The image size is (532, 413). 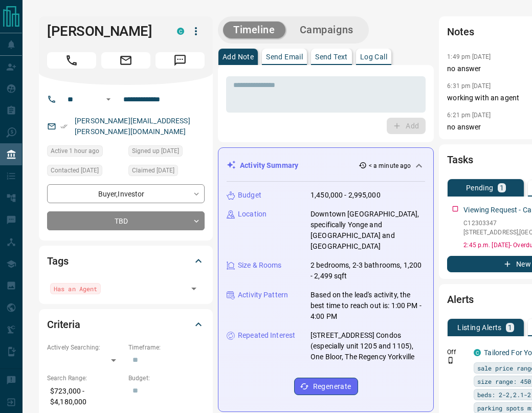 What do you see at coordinates (457, 352) in the screenshot?
I see `p: Off` at bounding box center [457, 352].